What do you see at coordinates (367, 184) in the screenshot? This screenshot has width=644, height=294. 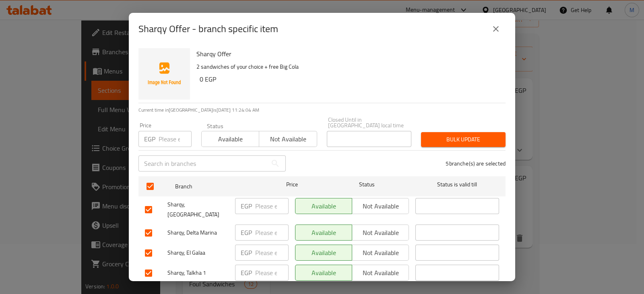 I see `span: Status` at bounding box center [367, 184].